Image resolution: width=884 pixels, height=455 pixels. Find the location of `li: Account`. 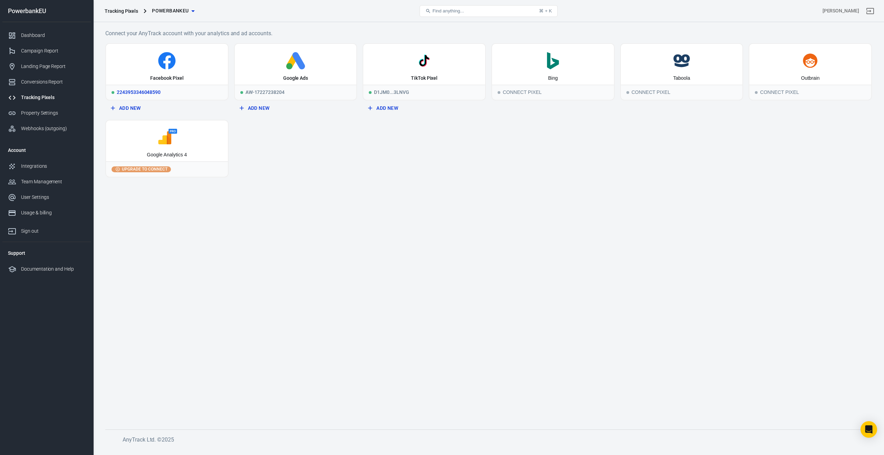

li: Account is located at coordinates (47, 150).